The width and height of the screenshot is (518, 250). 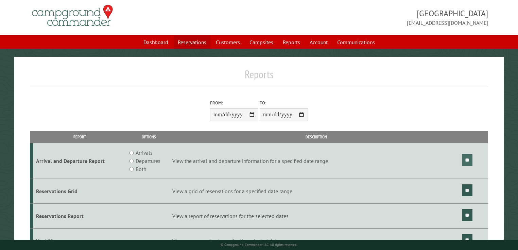 What do you see at coordinates (80, 137) in the screenshot?
I see `th: Report` at bounding box center [80, 137].